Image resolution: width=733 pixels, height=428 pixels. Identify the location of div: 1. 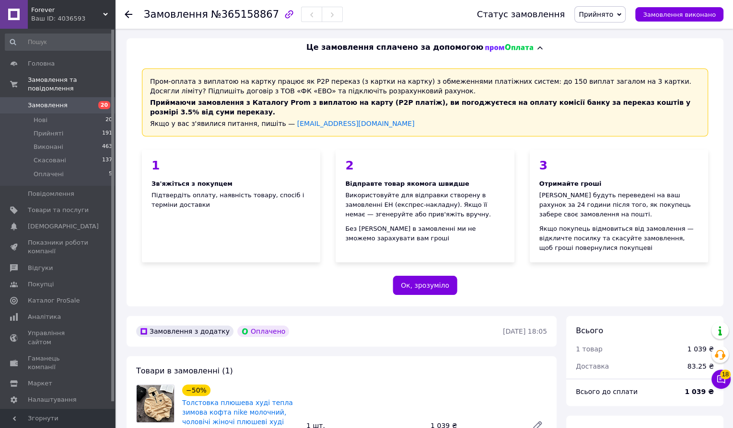
(231, 165).